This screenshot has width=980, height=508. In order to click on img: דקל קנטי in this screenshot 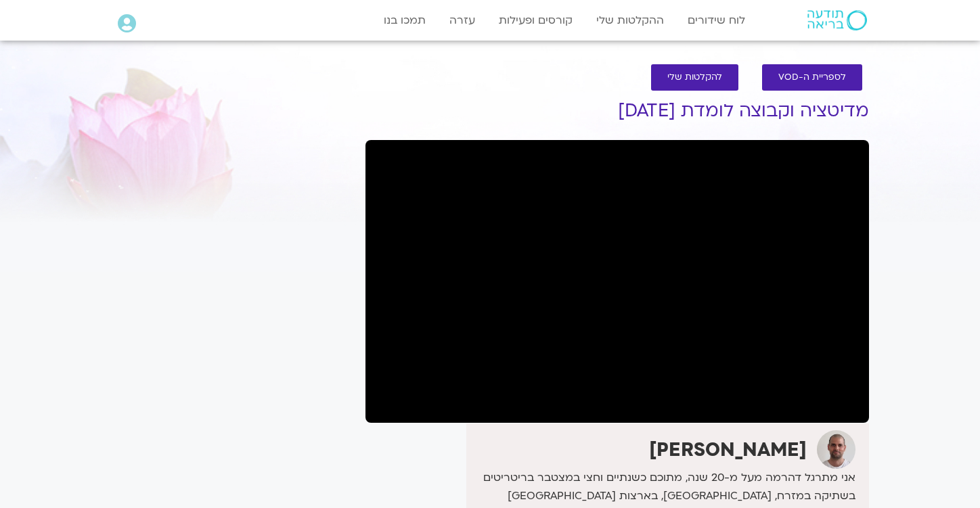, I will do `click(836, 449)`.